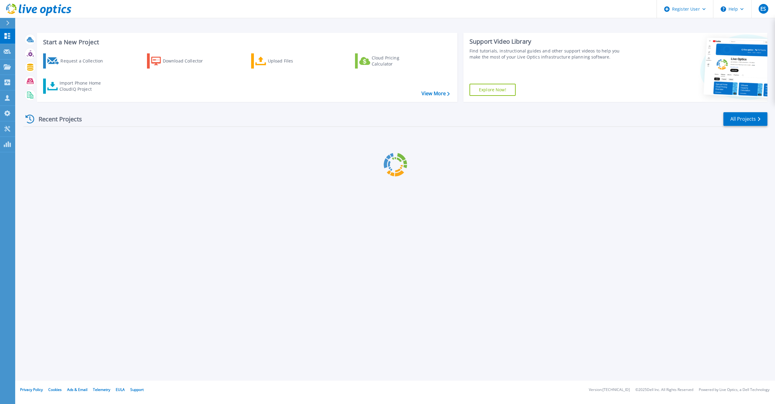  What do you see at coordinates (548, 54) in the screenshot?
I see `div: Find tutorials, instructional guides and other support videos to help you make the most of your L...` at bounding box center [548, 54].